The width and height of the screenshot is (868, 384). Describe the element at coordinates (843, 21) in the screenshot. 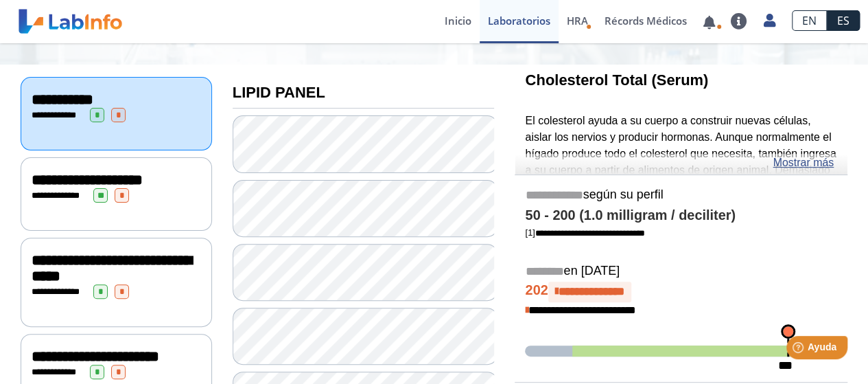

I see `a: ES` at that location.